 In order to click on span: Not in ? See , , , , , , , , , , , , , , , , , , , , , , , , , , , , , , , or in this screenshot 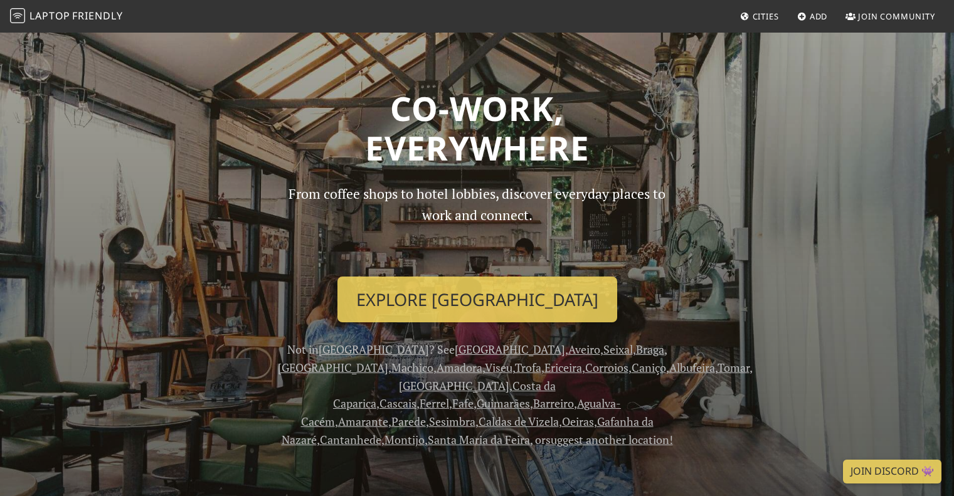, I will do `click(515, 395)`.